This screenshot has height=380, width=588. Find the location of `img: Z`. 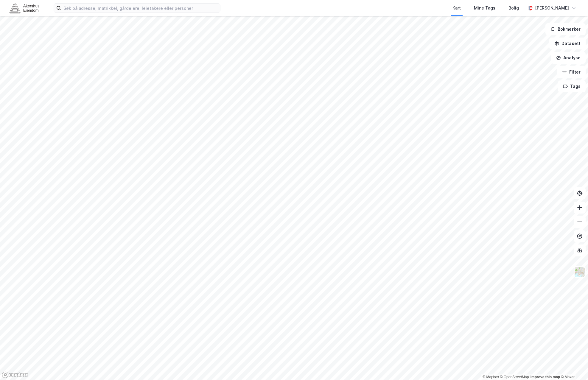

img: Z is located at coordinates (580, 272).